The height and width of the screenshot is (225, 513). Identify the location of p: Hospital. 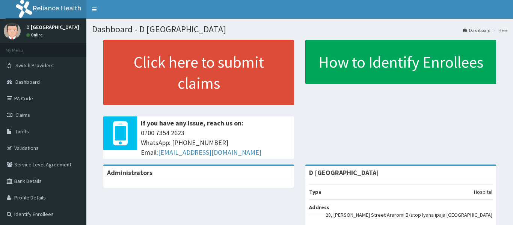
(483, 192).